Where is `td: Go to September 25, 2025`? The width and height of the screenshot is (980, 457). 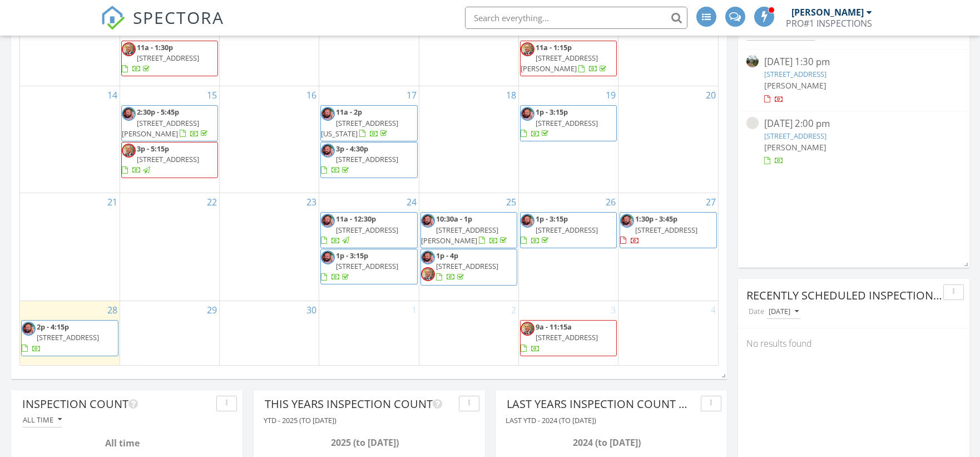
td: Go to September 25, 2025 is located at coordinates (468, 247).